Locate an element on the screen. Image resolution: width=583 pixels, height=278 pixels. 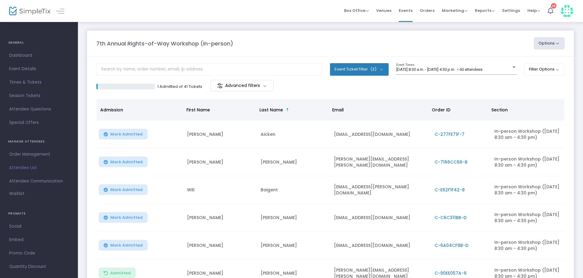
img: filter is located at coordinates (220, 86).